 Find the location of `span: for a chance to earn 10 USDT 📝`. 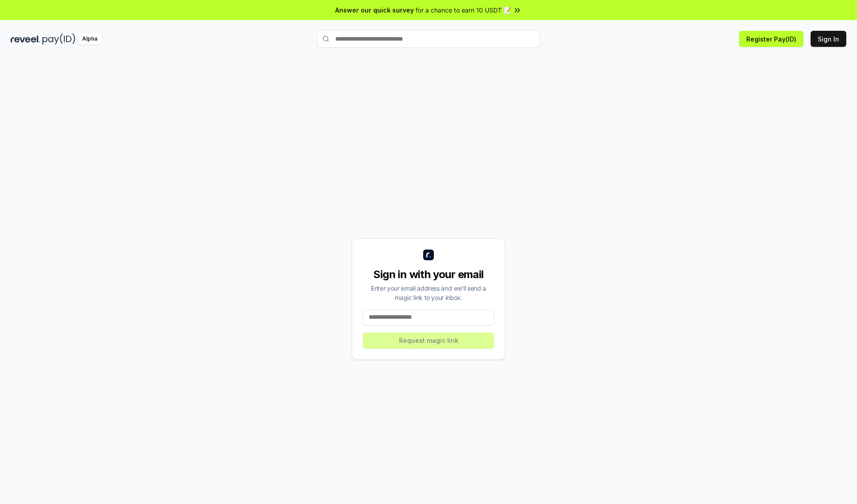

span: for a chance to earn 10 USDT 📝 is located at coordinates (464, 10).